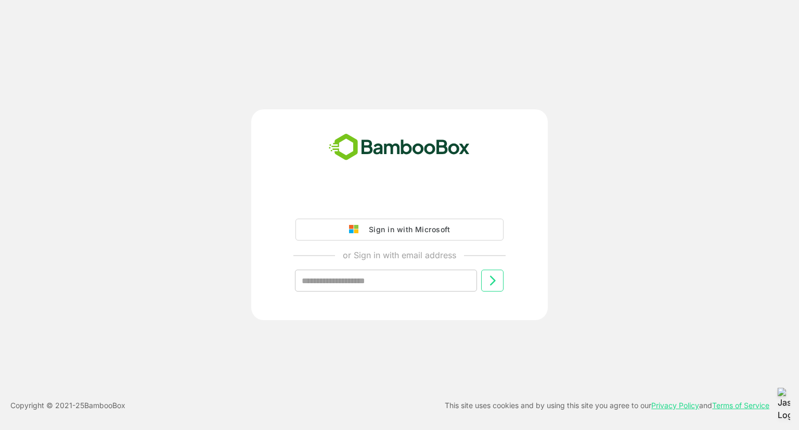 The image size is (799, 430). I want to click on button: Sign in with Microsoft, so click(400, 229).